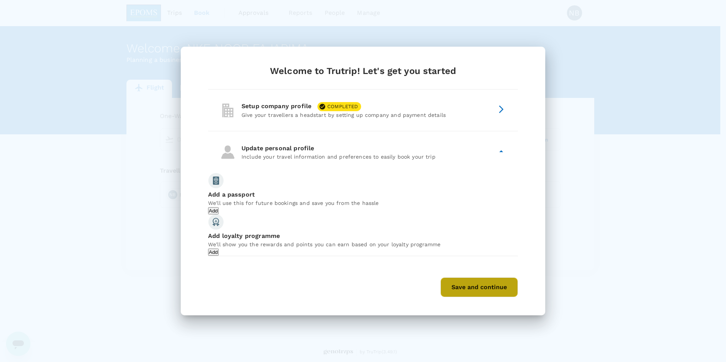 This screenshot has width=726, height=362. Describe the element at coordinates (363, 195) in the screenshot. I see `div: Add a passport` at that location.